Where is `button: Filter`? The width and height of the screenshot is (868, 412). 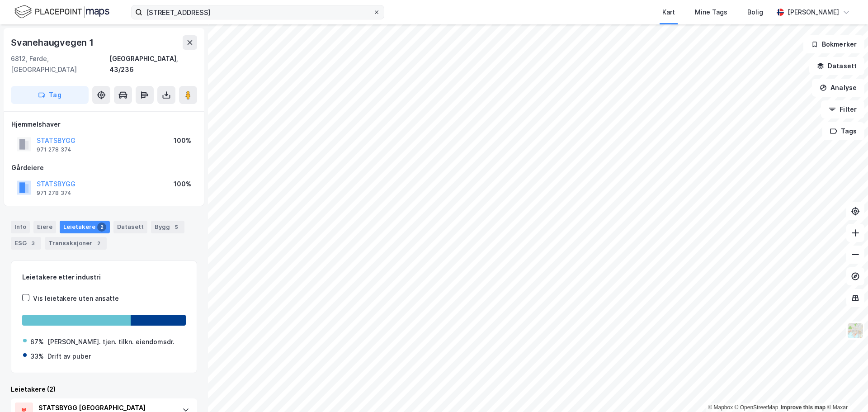
button: Filter is located at coordinates (843, 109).